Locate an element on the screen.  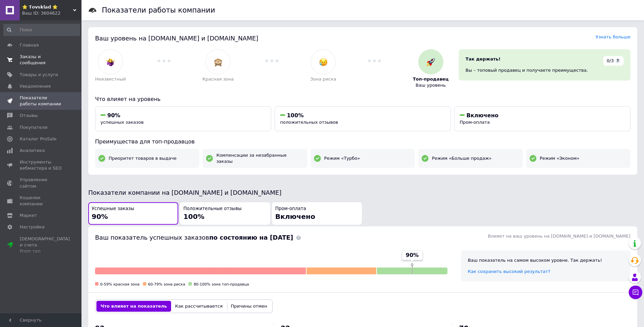
span: Топ-продавец is located at coordinates (431, 79).